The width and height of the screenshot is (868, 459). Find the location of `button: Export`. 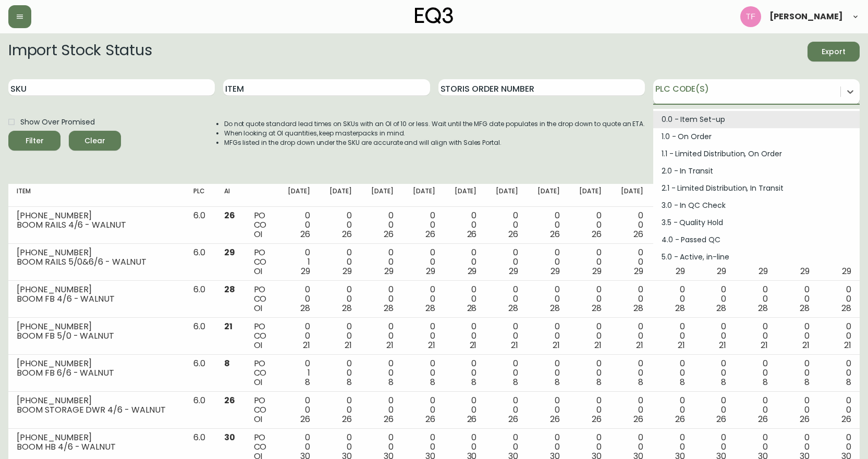

button: Export is located at coordinates (833, 52).